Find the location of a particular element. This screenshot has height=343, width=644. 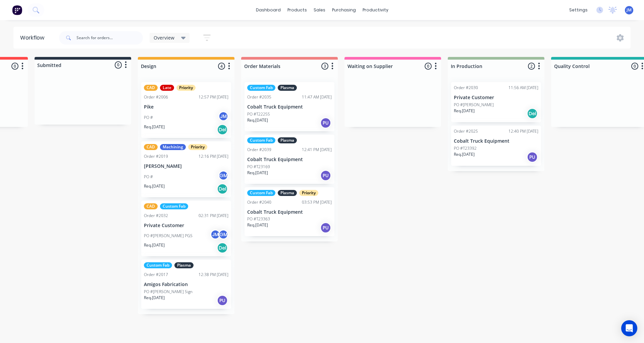

div: Open Intercom Messenger is located at coordinates (629, 328).